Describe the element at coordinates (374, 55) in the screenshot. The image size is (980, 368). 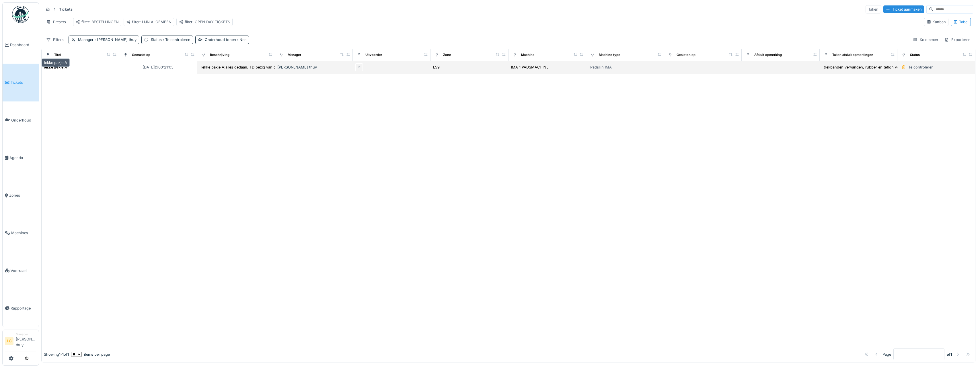
I see `div: Uitvoerder` at that location.